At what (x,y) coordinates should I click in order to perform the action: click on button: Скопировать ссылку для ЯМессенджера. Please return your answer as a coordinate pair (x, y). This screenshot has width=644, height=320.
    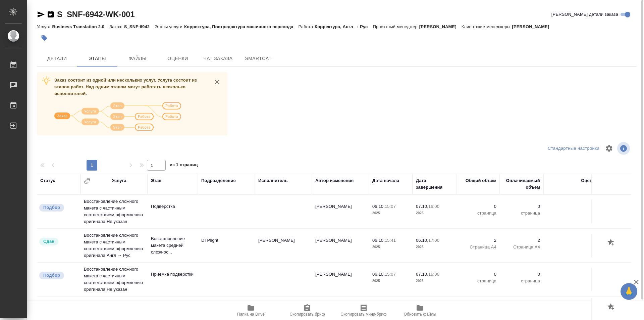
    Looking at the image, I should click on (41, 15).